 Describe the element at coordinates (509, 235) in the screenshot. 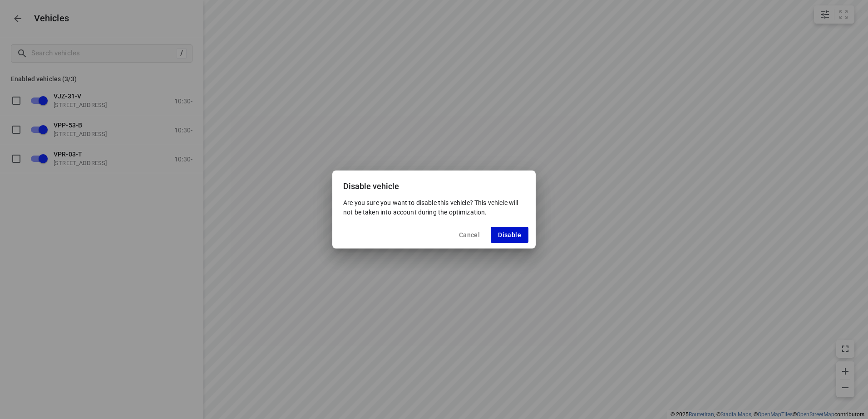

I see `button: Disable` at that location.